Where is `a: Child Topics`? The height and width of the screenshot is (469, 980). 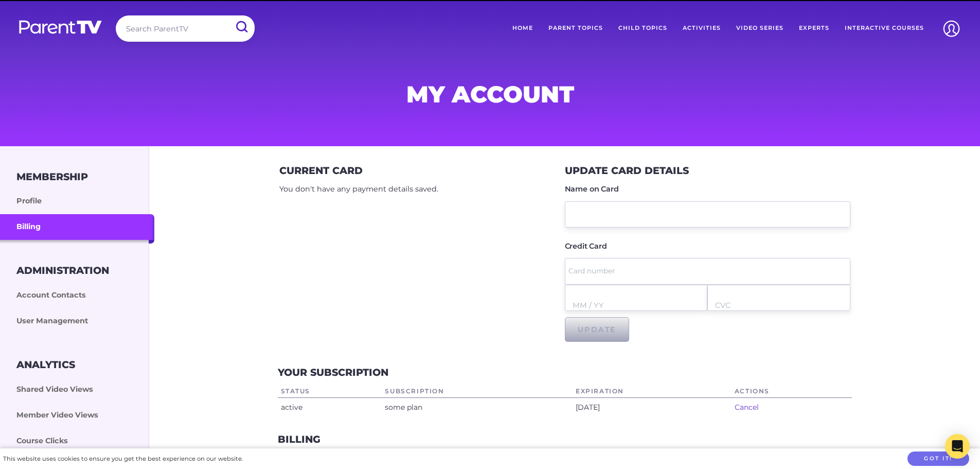
a: Child Topics is located at coordinates (642, 28).